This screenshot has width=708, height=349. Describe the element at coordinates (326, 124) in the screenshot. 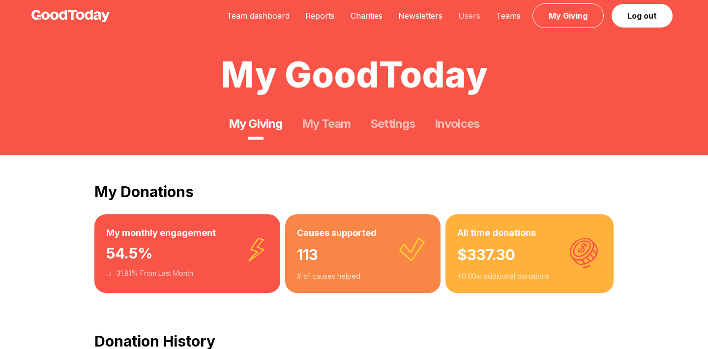

I see `a: My Team` at that location.